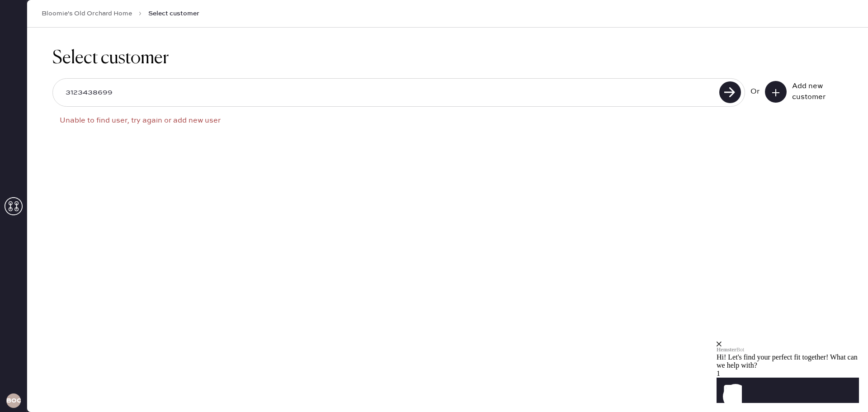 This screenshot has width=868, height=412. What do you see at coordinates (815, 92) in the screenshot?
I see `div: Add new customer` at bounding box center [815, 92].